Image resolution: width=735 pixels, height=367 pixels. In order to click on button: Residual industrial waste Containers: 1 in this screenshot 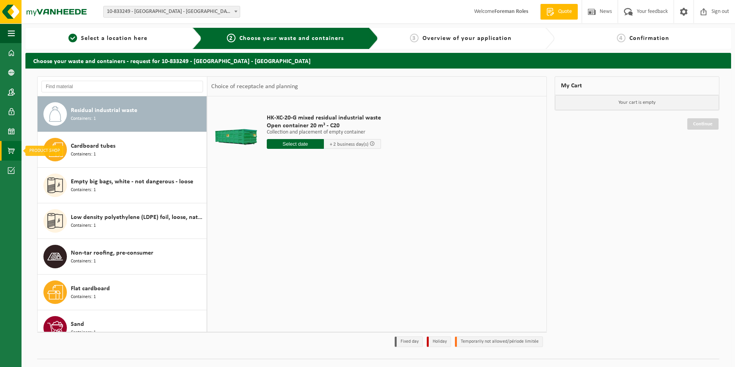, I will do `click(122, 114)`.